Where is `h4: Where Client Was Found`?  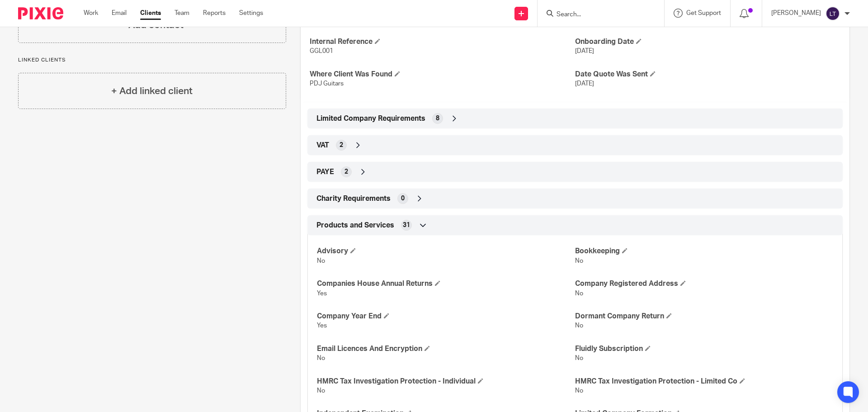 h4: Where Client Was Found is located at coordinates (442, 74).